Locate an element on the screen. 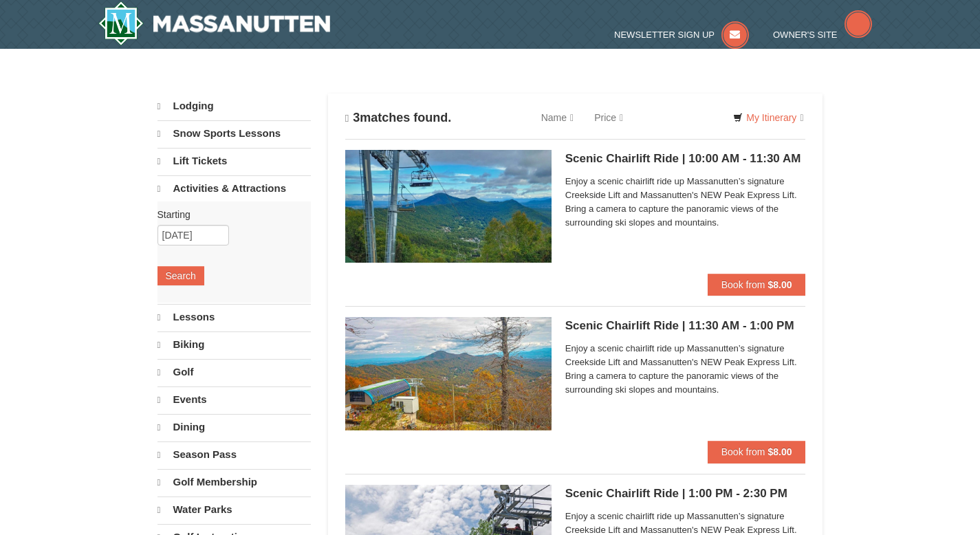 The width and height of the screenshot is (980, 535). a: Water Parks is located at coordinates (234, 510).